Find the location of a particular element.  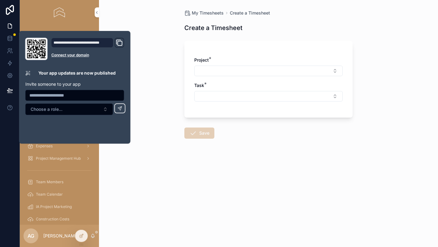

span: Team Calendar is located at coordinates (49, 194).